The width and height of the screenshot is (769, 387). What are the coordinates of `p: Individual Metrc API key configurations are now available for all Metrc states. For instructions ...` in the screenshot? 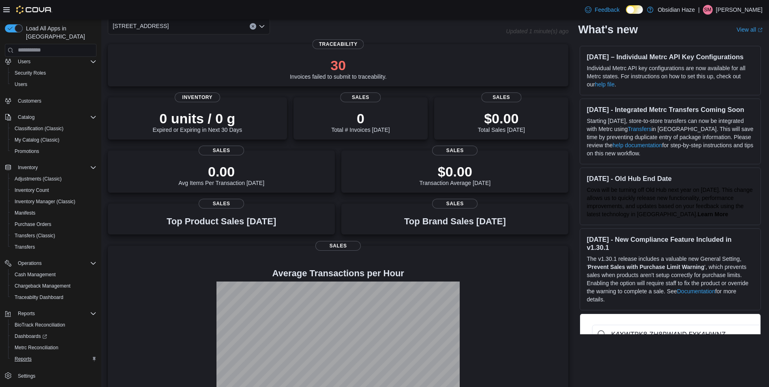 It's located at (670, 76).